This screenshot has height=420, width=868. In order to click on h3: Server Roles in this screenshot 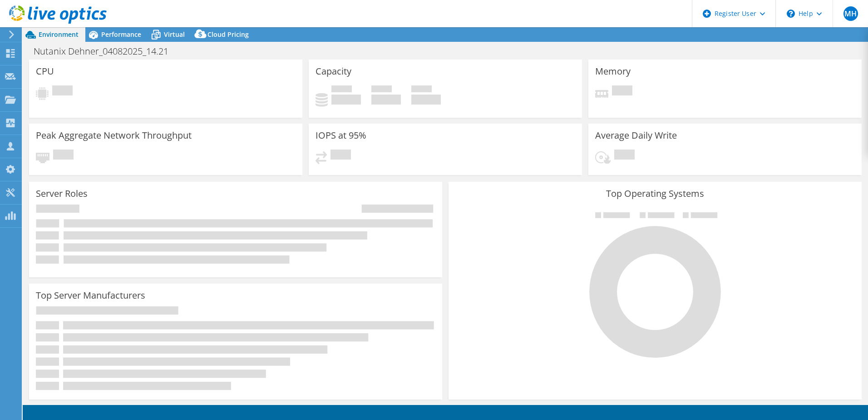, I will do `click(62, 193)`.